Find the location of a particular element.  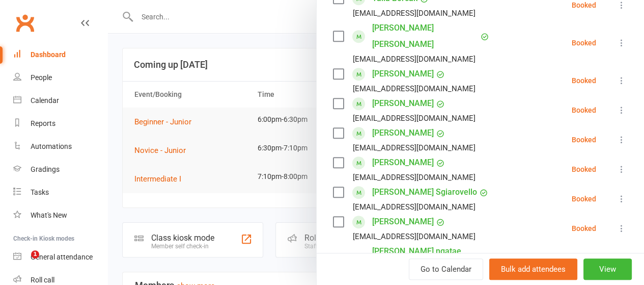

div: Calendar is located at coordinates (45, 101).